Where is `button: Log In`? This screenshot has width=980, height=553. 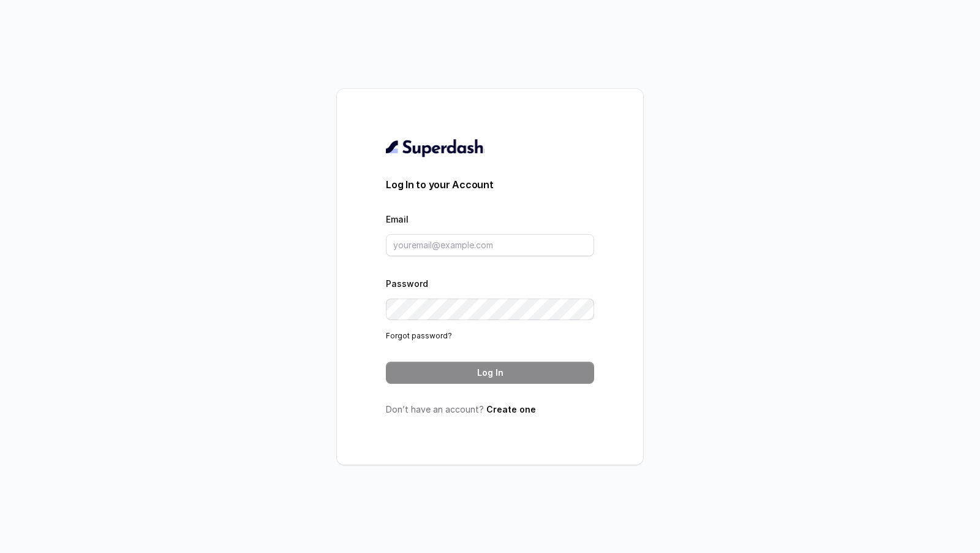
button: Log In is located at coordinates (490, 373).